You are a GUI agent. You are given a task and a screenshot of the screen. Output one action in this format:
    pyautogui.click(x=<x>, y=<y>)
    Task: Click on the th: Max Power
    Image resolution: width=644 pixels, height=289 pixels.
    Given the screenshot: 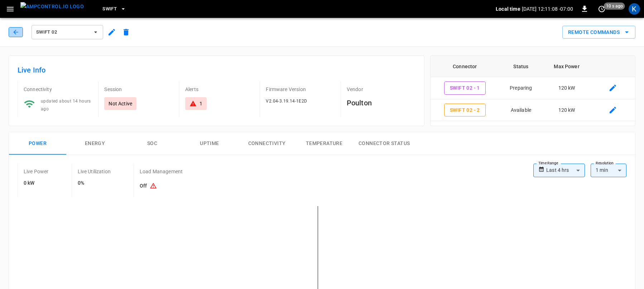 What is the action you would take?
    pyautogui.click(x=567, y=67)
    